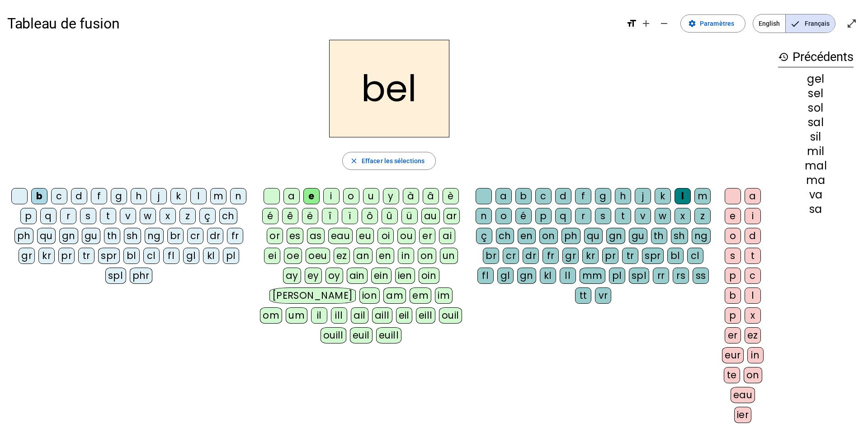 Image resolution: width=868 pixels, height=433 pixels. I want to click on div: r, so click(583, 216).